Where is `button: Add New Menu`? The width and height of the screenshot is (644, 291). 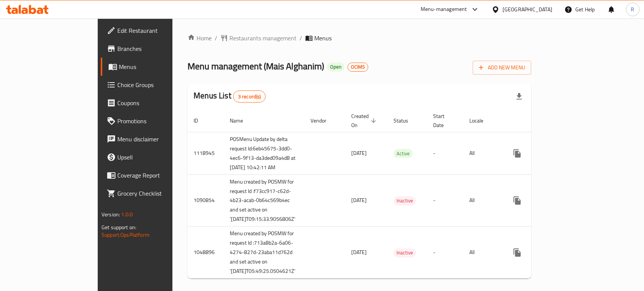
button: Add New Menu is located at coordinates (502, 67).